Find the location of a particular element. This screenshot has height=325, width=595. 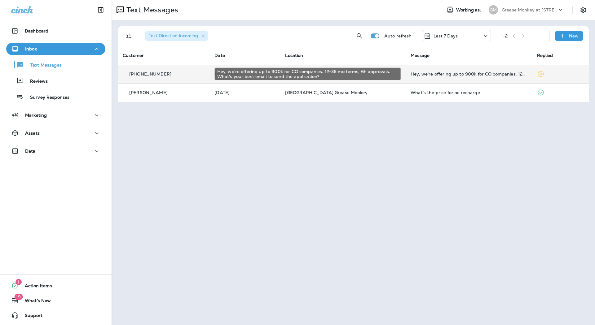

p: Reviews is located at coordinates (36, 82).